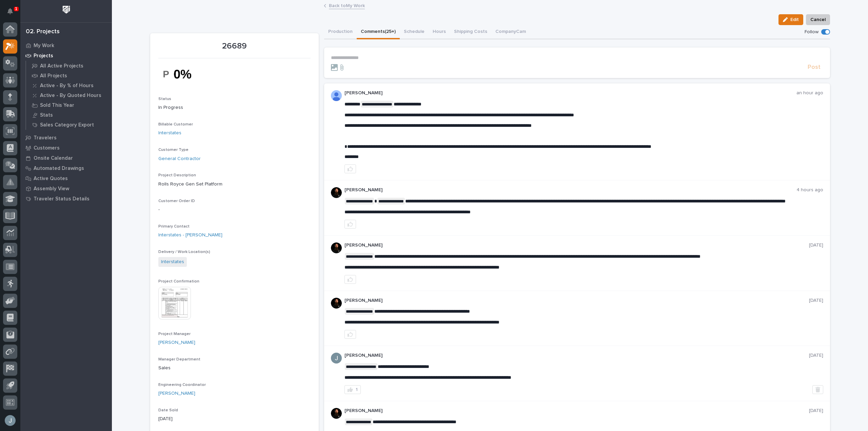 The height and width of the screenshot is (431, 868). What do you see at coordinates (235, 184) in the screenshot?
I see `p: Rolls Royce Gen Set Platform` at bounding box center [235, 184].